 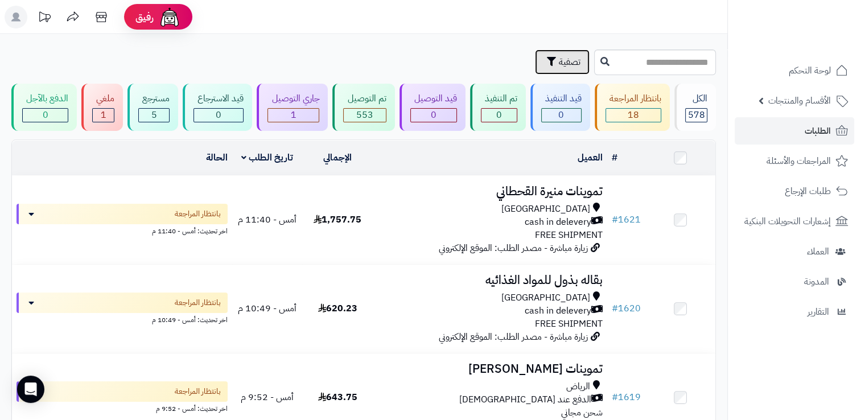 I want to click on a: تم التوصيل 553, so click(x=363, y=107).